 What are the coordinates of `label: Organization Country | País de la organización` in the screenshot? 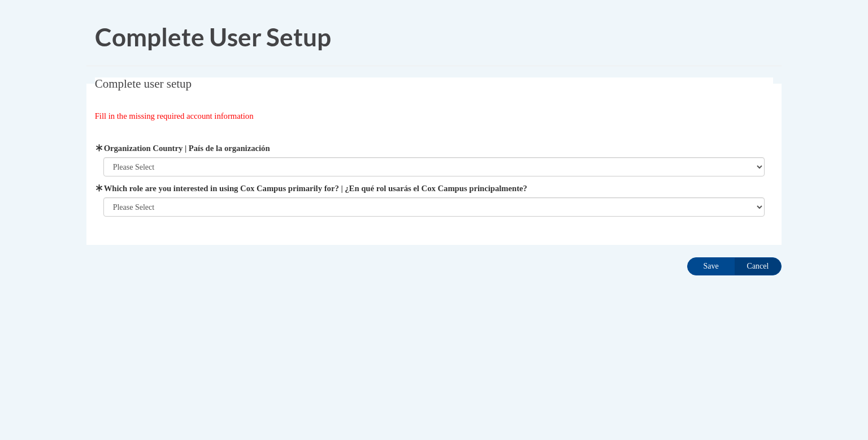 It's located at (434, 148).